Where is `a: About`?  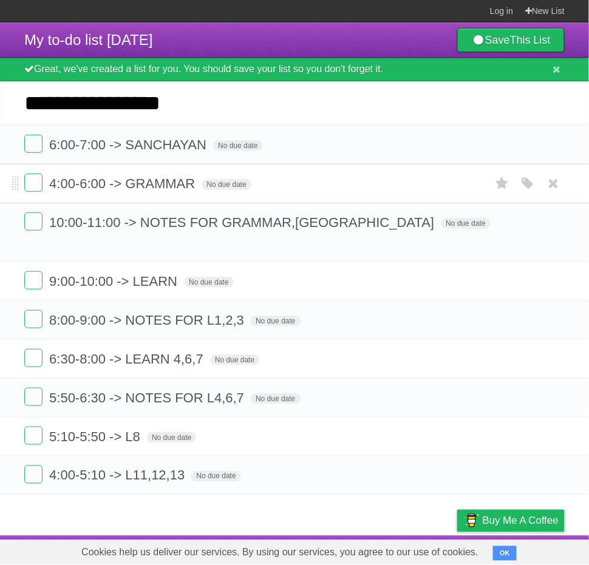 a: About is located at coordinates (308, 551).